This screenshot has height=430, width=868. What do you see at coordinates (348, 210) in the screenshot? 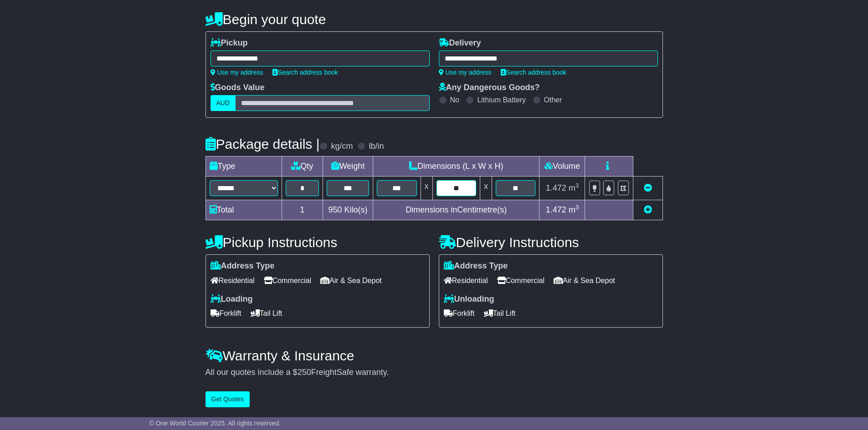
I see `td: Kilo(s)` at bounding box center [348, 210].